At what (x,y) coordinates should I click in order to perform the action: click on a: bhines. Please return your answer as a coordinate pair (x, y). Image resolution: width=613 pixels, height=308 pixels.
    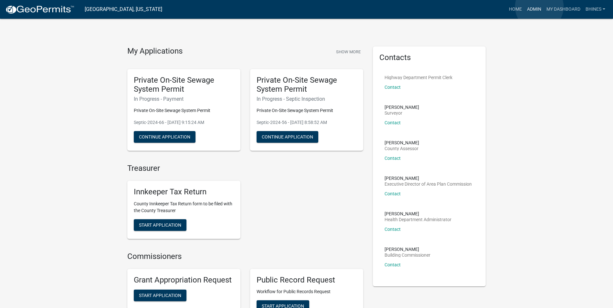
    Looking at the image, I should click on (595, 9).